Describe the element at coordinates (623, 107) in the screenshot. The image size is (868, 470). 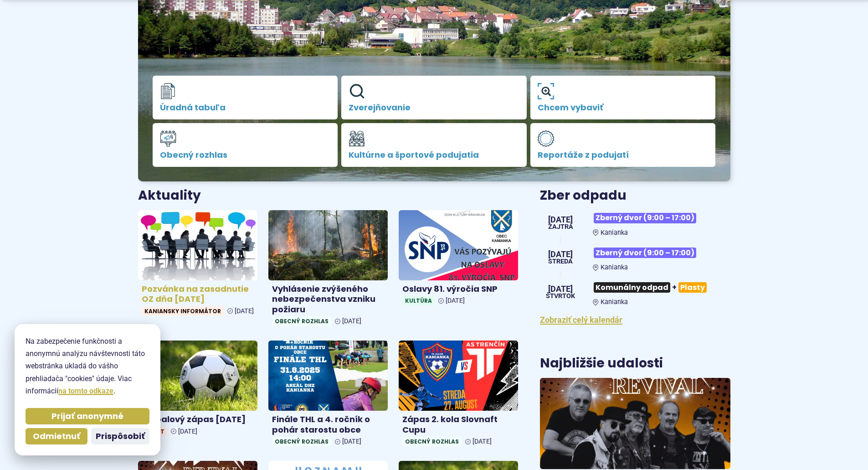
I see `span: Chcem vybaviť` at that location.